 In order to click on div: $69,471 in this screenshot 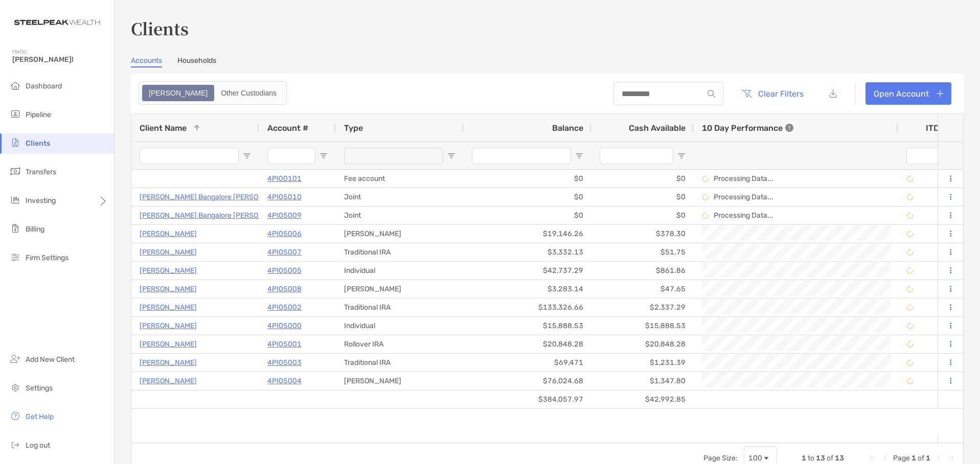, I will do `click(528, 362)`.